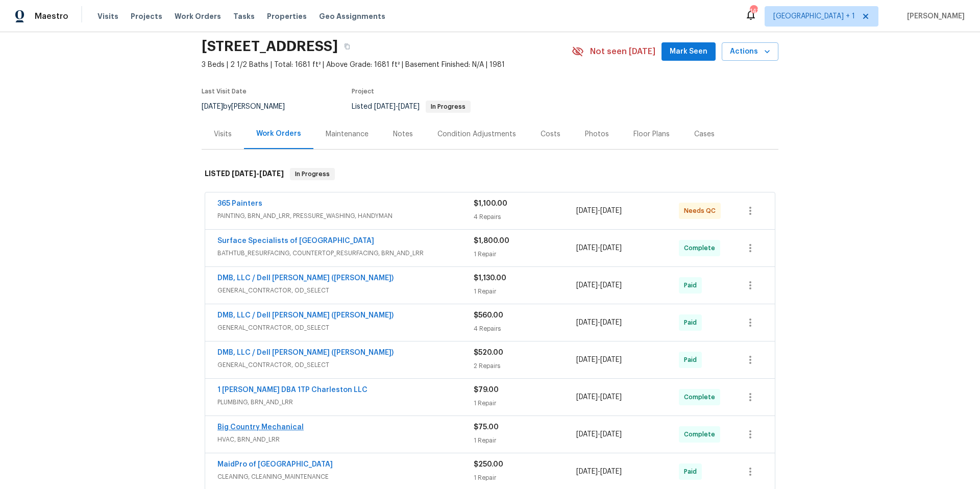 The image size is (980, 489). Describe the element at coordinates (244, 174) in the screenshot. I see `h6: LISTED` at that location.